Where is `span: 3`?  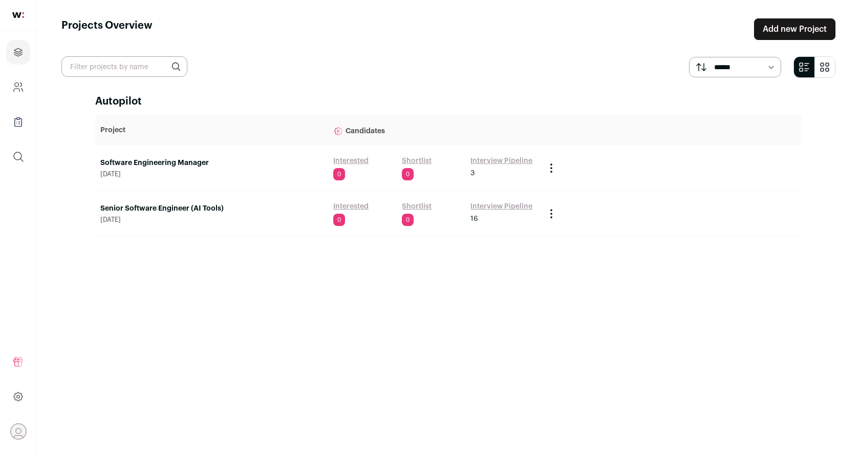 span: 3 is located at coordinates (473, 173).